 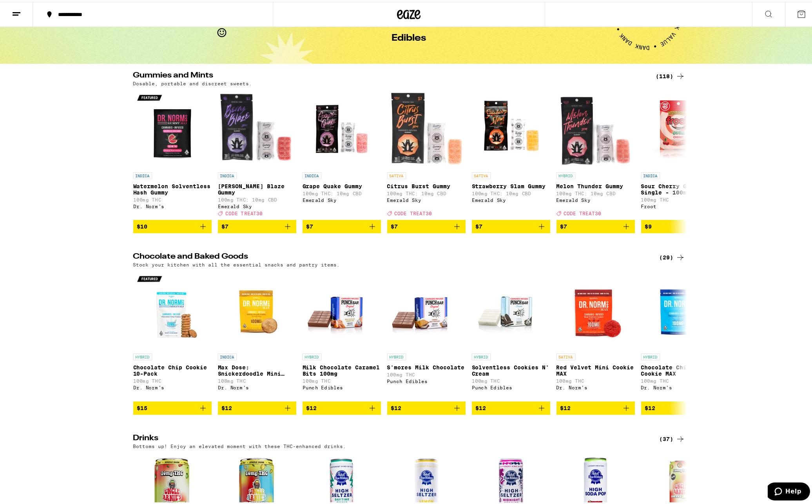 What do you see at coordinates (511, 369) in the screenshot?
I see `p: Solventless Cookies N' Cream` at bounding box center [511, 369].